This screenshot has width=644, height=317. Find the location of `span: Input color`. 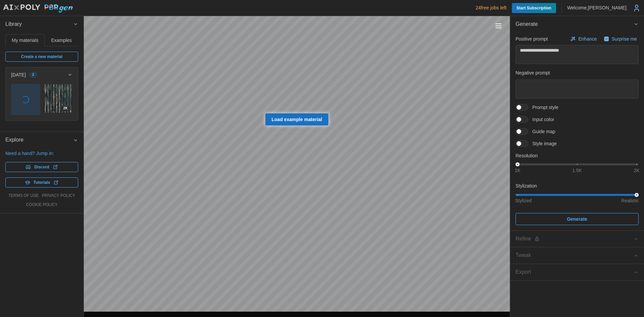

span: Input color is located at coordinates (541, 119).